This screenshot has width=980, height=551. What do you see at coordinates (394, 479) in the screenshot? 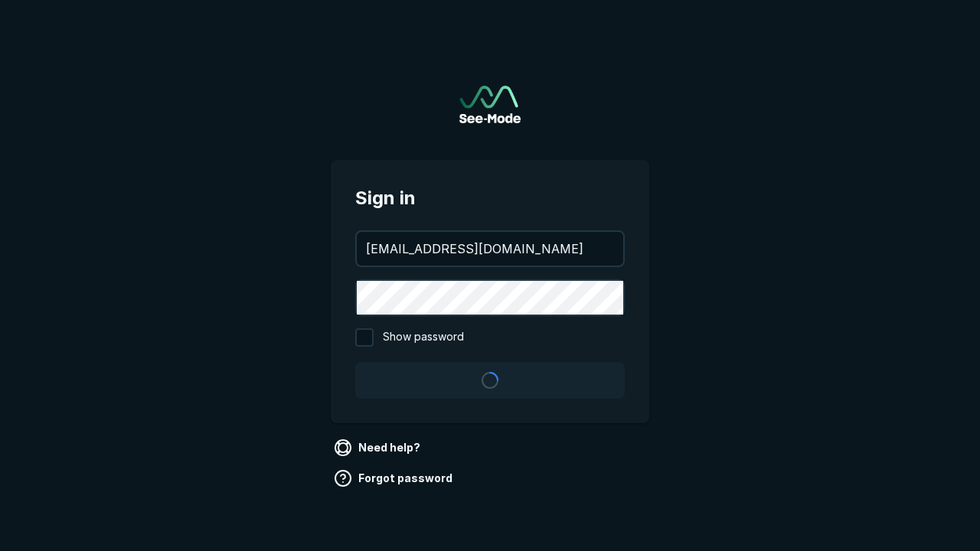
I see `a: Forgot password` at bounding box center [394, 479].